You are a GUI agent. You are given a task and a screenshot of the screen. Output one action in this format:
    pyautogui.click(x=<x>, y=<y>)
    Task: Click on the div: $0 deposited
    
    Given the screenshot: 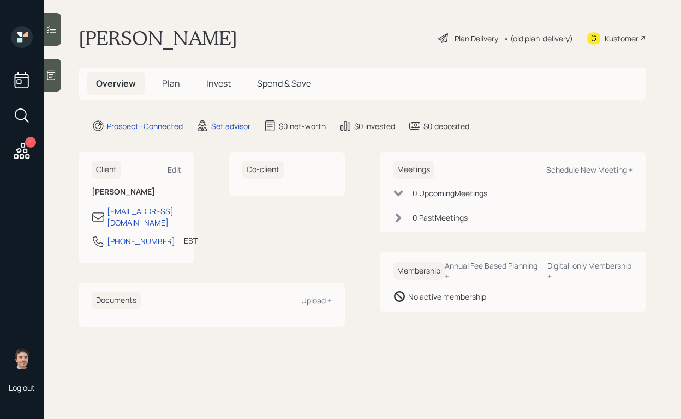 What is the action you would take?
    pyautogui.click(x=446, y=126)
    